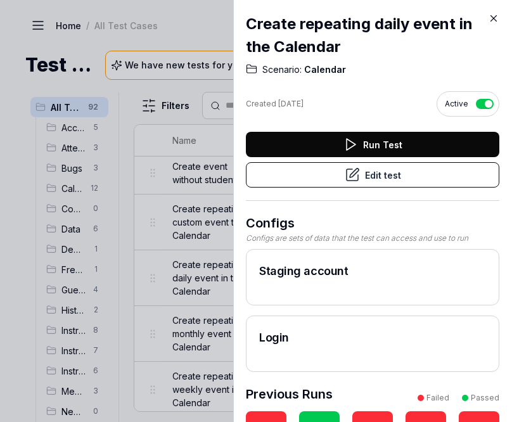 Image resolution: width=512 pixels, height=422 pixels. What do you see at coordinates (324, 70) in the screenshot?
I see `span: Calendar` at bounding box center [324, 70].